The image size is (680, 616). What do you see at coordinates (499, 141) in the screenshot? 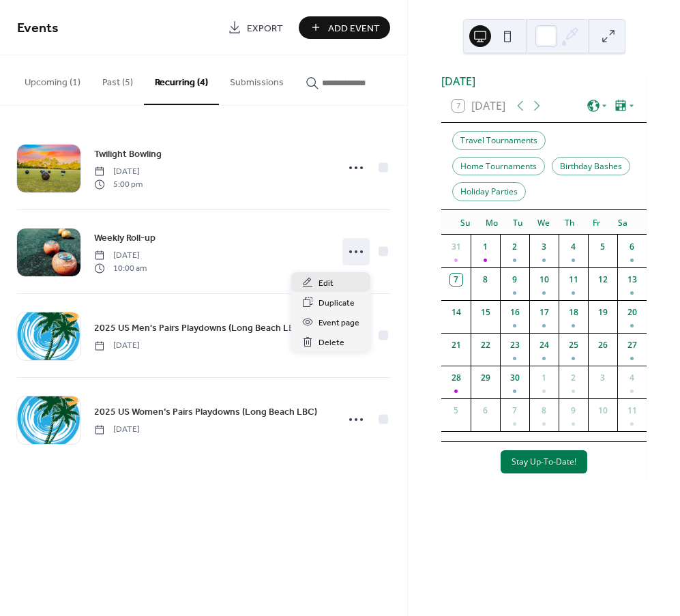
I see `div: Travel Tournaments` at bounding box center [499, 141].